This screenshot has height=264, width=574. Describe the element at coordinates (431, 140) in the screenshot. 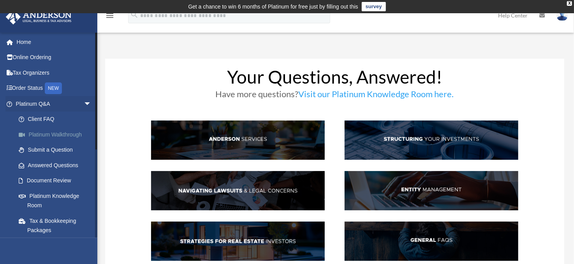

I see `img: StructInv_hdr` at that location.